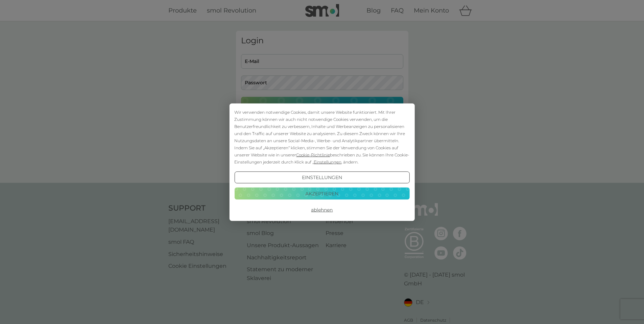 Image resolution: width=644 pixels, height=324 pixels. What do you see at coordinates (322, 194) in the screenshot?
I see `button: Akzeptieren` at bounding box center [322, 194].